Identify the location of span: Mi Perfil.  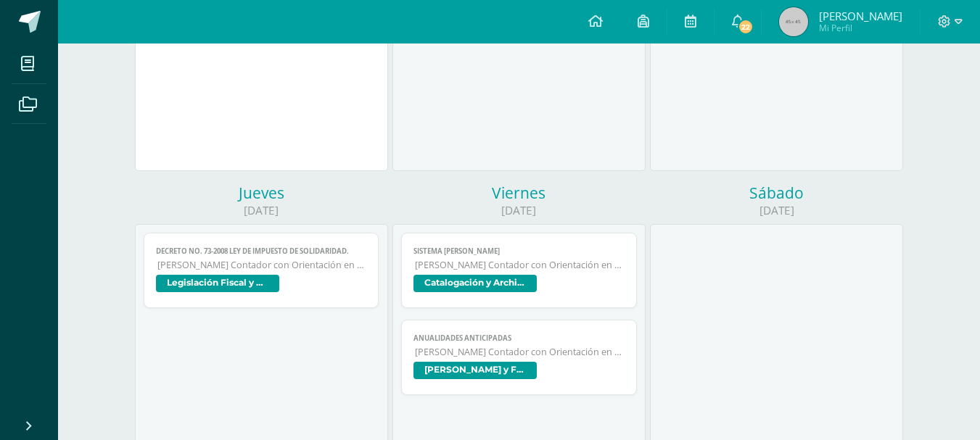
(861, 28).